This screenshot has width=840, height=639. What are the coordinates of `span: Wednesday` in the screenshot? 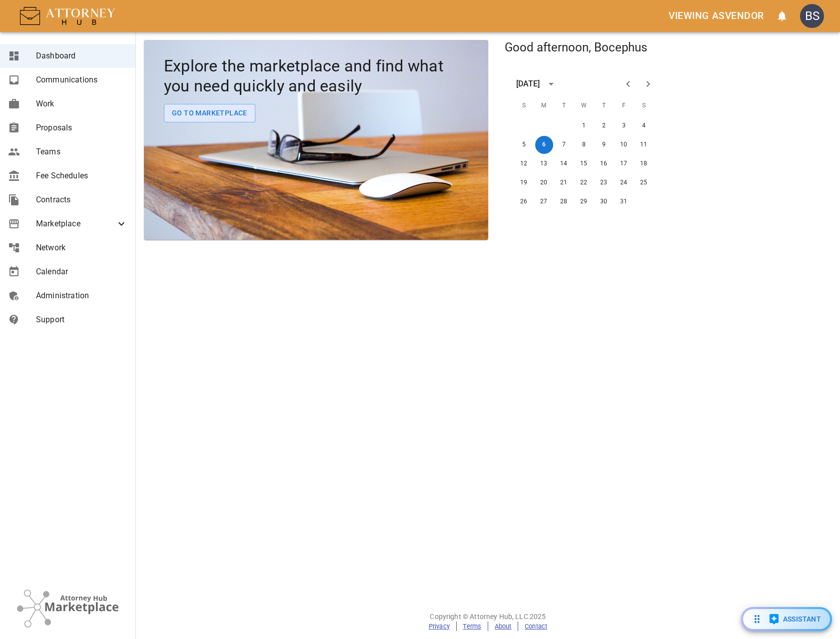 It's located at (584, 106).